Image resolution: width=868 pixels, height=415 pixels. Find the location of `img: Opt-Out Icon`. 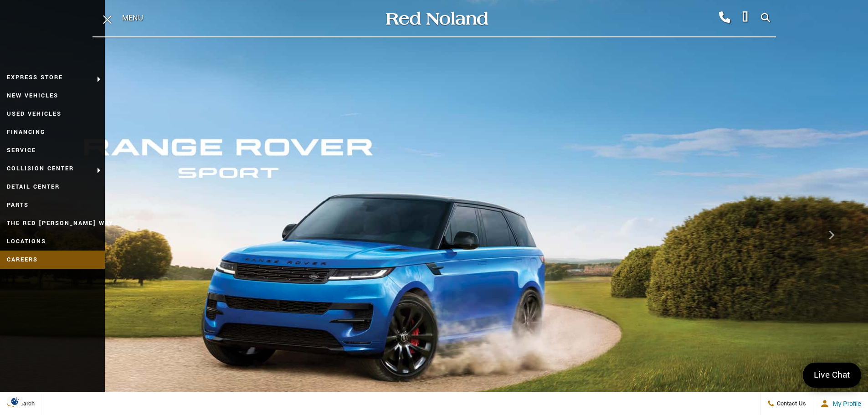

img: Opt-Out Icon is located at coordinates (15, 400).